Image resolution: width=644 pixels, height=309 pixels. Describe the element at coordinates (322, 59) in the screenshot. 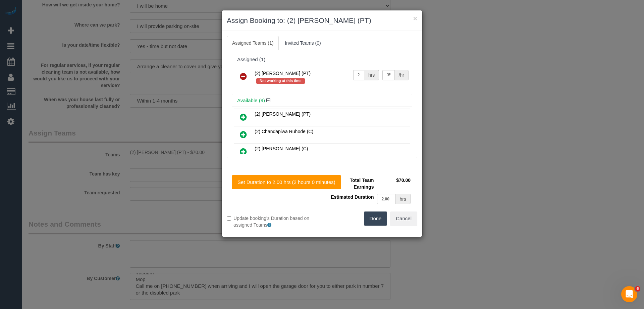

I see `div: Assigned (1)` at that location.